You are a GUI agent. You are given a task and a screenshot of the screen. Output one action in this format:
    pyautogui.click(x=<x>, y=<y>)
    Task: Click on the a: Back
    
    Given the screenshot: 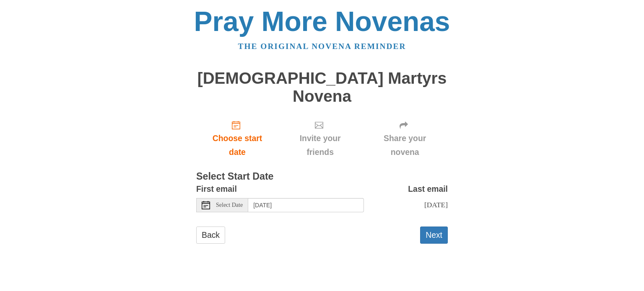 What is the action you would take?
    pyautogui.click(x=210, y=235)
    